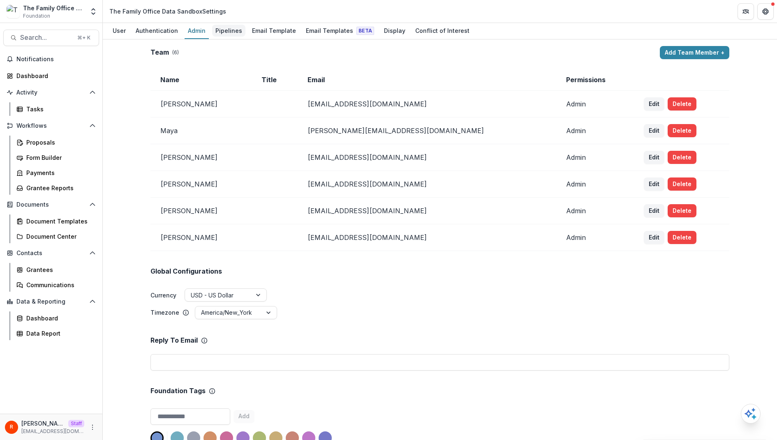 The image size is (777, 440). What do you see at coordinates (174, 340) in the screenshot?
I see `p: Reply To Email` at bounding box center [174, 340].